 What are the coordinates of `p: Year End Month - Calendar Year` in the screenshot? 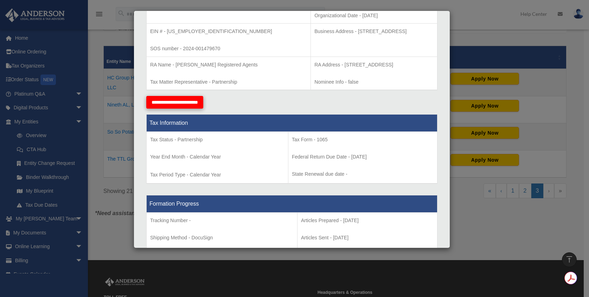 It's located at (217, 157).